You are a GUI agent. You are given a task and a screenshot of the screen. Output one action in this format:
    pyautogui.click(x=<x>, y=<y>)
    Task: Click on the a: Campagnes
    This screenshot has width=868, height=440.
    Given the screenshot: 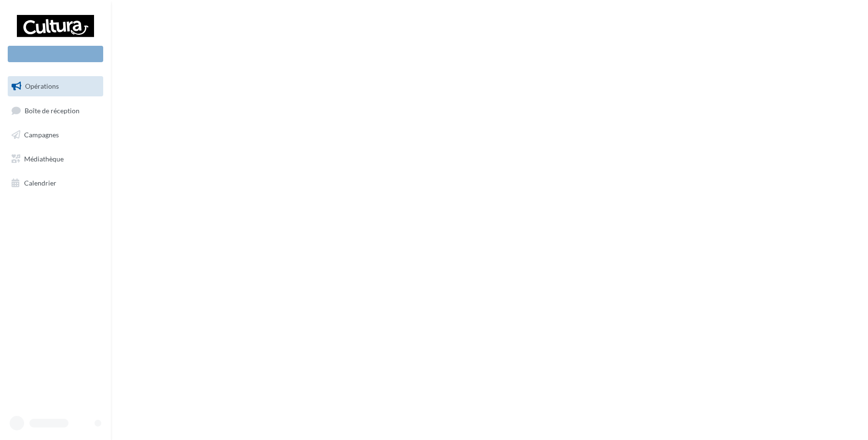 What is the action you would take?
    pyautogui.click(x=56, y=135)
    